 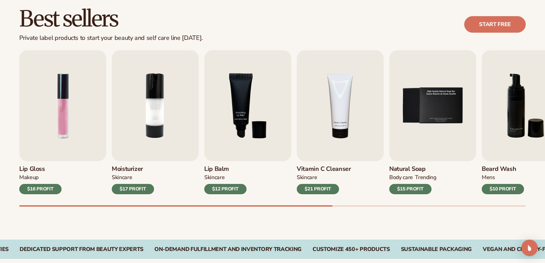 I want to click on h3: Lip Gloss, so click(x=40, y=169).